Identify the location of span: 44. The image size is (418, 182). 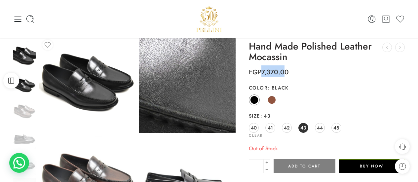
(320, 127).